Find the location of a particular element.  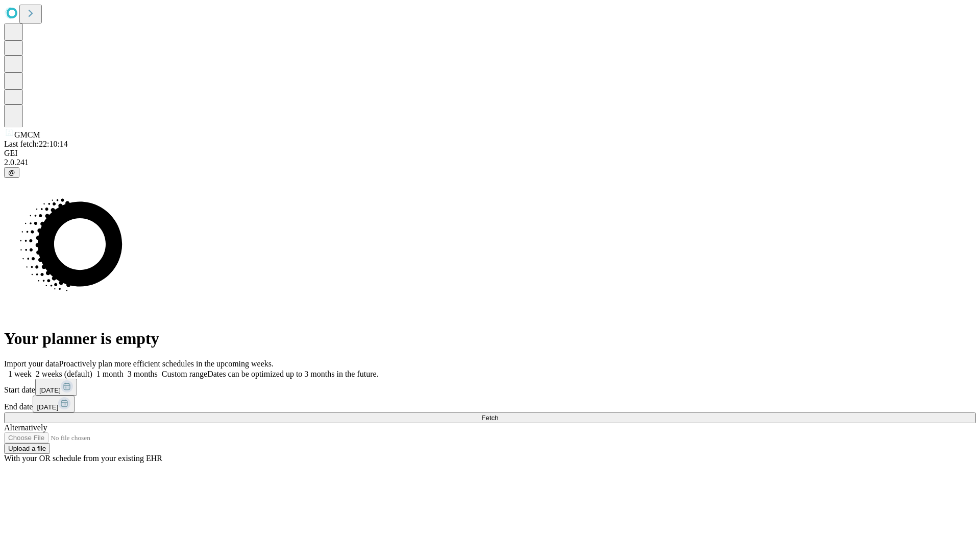

div: 2.0.241 is located at coordinates (490, 162).